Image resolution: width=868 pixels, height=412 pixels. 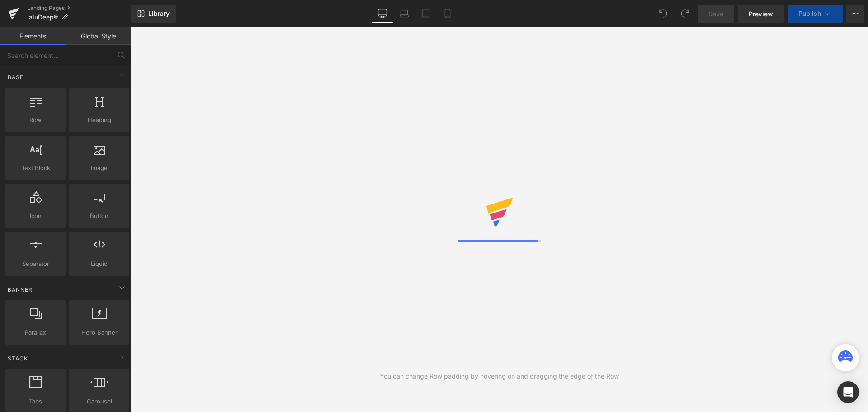 I want to click on a: New Library, so click(x=154, y=14).